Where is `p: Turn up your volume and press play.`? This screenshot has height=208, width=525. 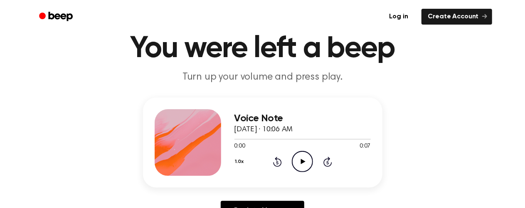
p: Turn up your volume and press play. is located at coordinates (263, 77).